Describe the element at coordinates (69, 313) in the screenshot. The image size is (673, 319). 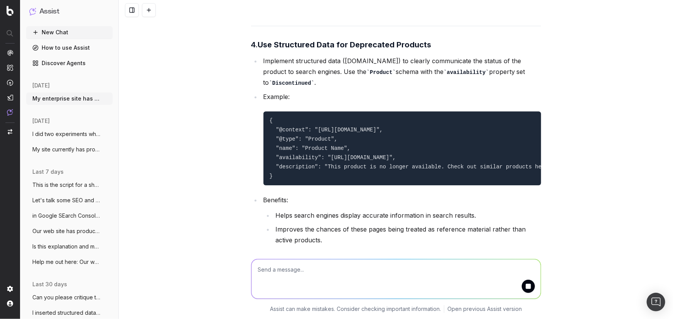
I see `button: I inserted structured data onto a web pa` at that location.